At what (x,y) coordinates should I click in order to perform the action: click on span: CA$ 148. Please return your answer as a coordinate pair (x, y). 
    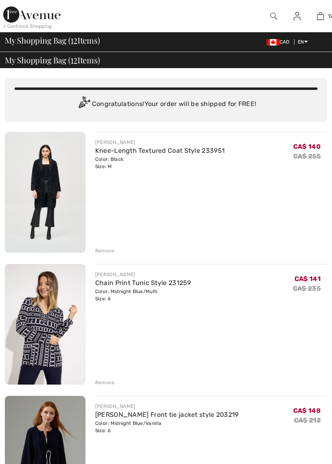
    Looking at the image, I should click on (307, 409).